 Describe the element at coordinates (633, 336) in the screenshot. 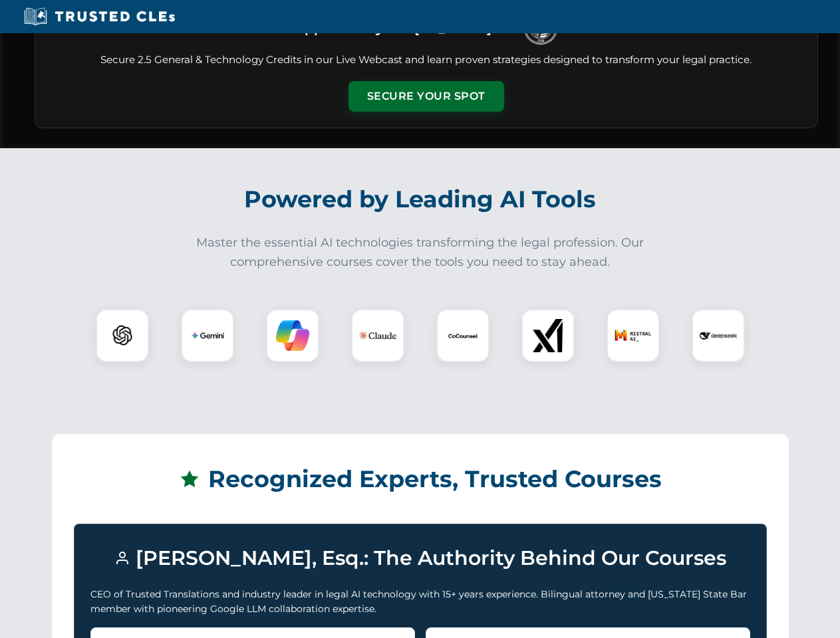

I see `div: Mistral AI` at that location.